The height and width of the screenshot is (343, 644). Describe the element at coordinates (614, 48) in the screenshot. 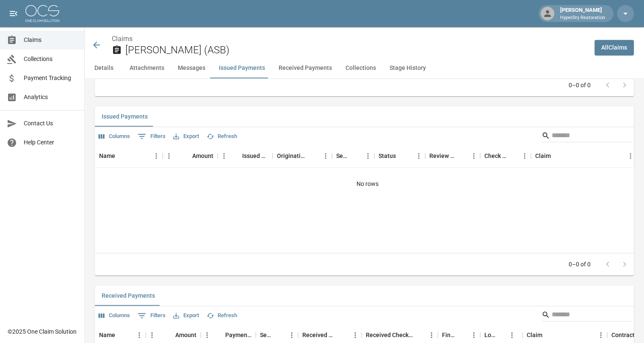

I see `a: AllClaims` at that location.